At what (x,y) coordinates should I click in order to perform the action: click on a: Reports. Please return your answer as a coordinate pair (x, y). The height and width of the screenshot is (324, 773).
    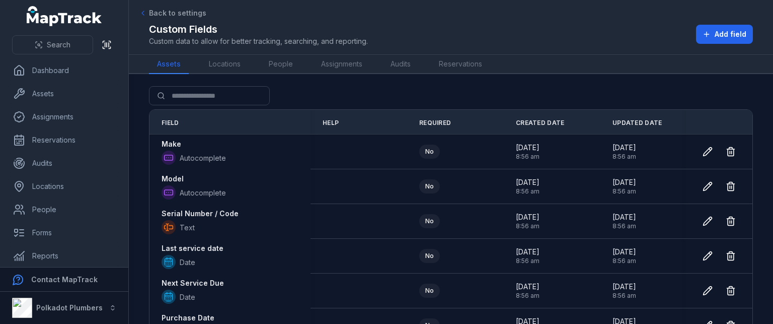
    Looking at the image, I should click on (64, 256).